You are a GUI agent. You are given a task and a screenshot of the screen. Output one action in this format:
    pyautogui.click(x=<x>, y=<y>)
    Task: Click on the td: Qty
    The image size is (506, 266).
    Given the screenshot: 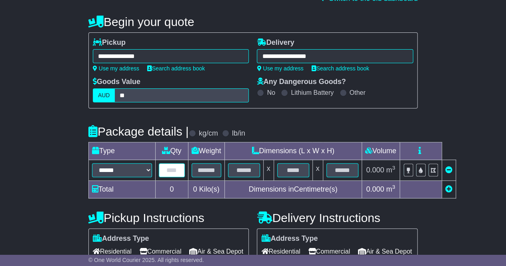 What is the action you would take?
    pyautogui.click(x=172, y=151)
    